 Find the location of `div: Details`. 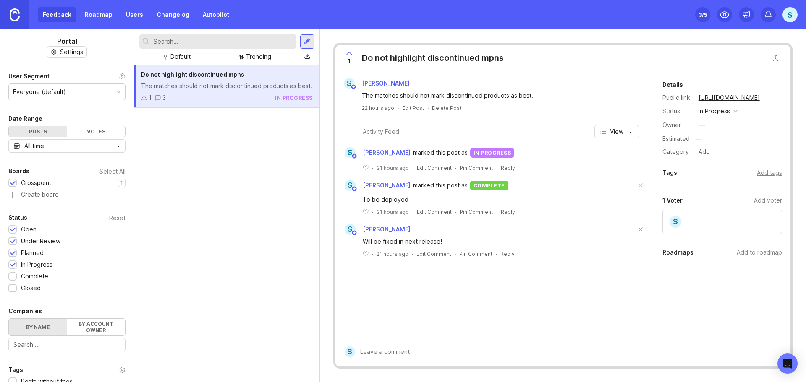

div: Details is located at coordinates (673, 85).